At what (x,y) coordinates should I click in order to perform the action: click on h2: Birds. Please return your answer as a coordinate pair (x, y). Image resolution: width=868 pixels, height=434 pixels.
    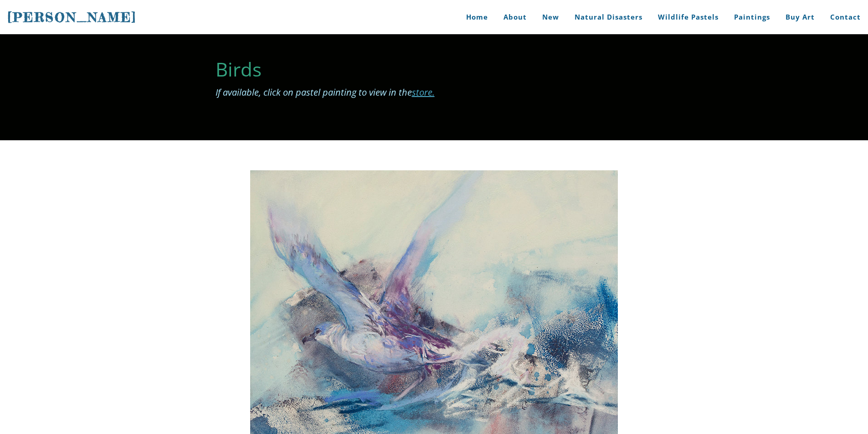
    Looking at the image, I should click on (434, 69).